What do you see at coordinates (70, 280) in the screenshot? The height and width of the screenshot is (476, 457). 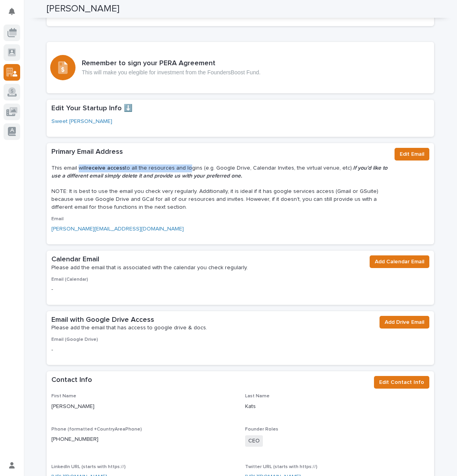 I see `span: Email (Calendar)` at bounding box center [70, 280].